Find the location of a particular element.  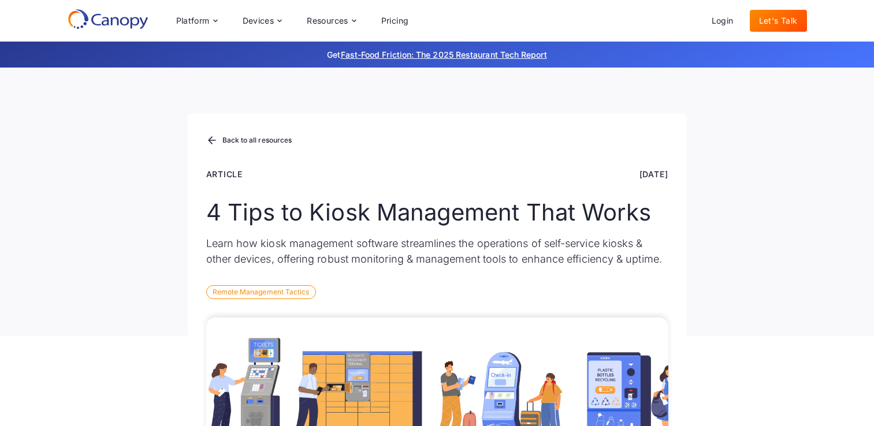

a: Back to all resources is located at coordinates (249, 141).